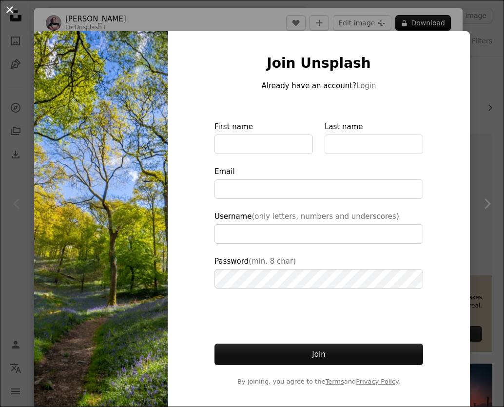 The image size is (504, 407). What do you see at coordinates (319, 382) in the screenshot?
I see `span: By joining, you agree to the and .` at bounding box center [319, 382].